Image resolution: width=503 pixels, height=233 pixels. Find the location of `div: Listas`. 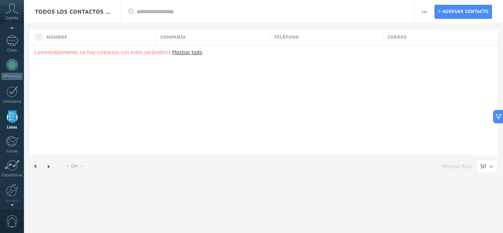

div: Listas is located at coordinates (12, 127).